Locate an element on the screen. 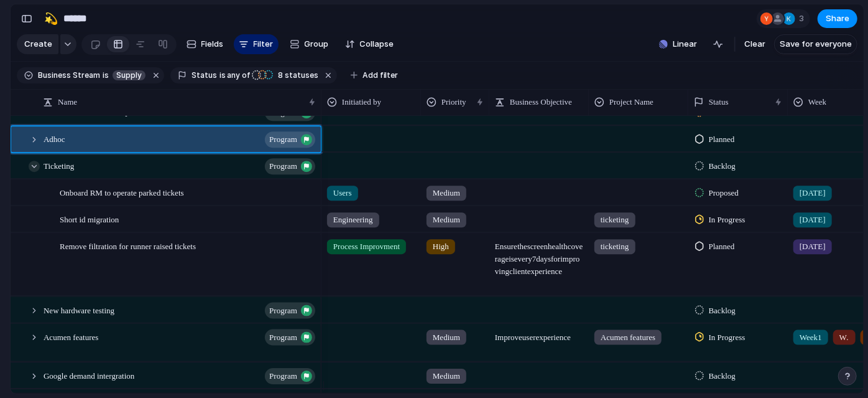  span: Adhoc is located at coordinates (54, 138).